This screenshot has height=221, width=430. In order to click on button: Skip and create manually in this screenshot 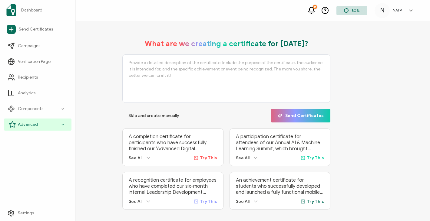, I will do `click(154, 116)`.